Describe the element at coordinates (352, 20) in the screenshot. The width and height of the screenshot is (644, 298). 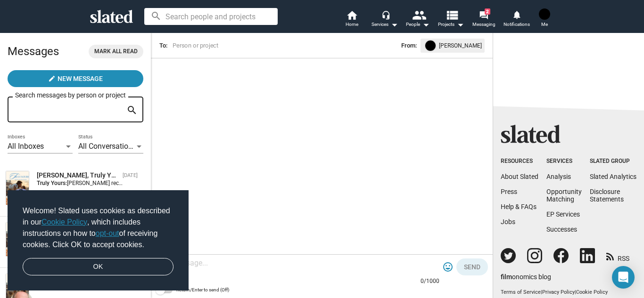
I see `a: Home` at that location.